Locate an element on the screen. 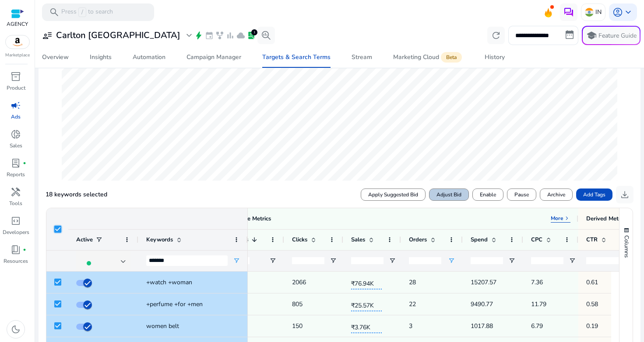  div: Marketing Cloud is located at coordinates (428, 57).